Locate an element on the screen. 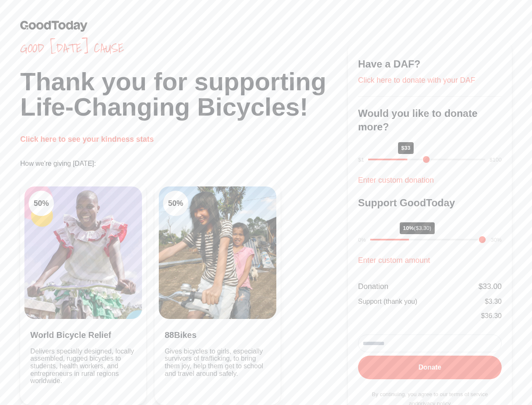  img: GoodToday is located at coordinates (54, 26).